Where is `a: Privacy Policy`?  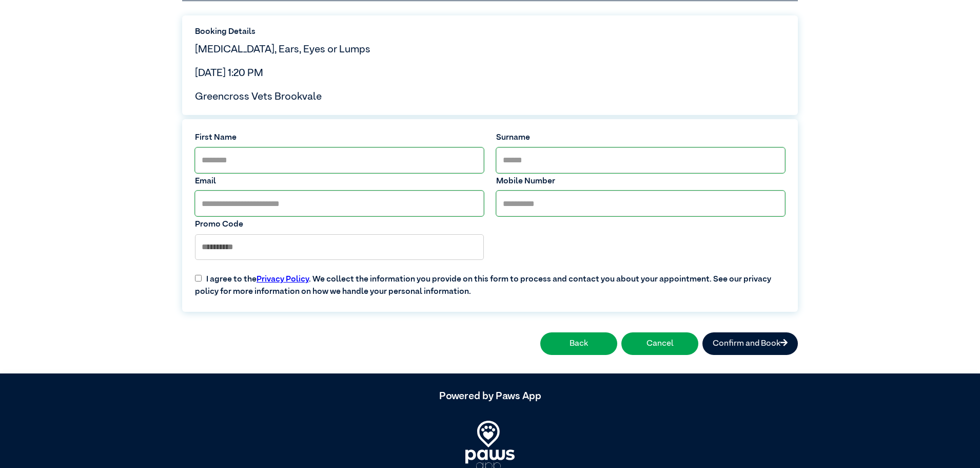 a: Privacy Policy is located at coordinates (283, 280).